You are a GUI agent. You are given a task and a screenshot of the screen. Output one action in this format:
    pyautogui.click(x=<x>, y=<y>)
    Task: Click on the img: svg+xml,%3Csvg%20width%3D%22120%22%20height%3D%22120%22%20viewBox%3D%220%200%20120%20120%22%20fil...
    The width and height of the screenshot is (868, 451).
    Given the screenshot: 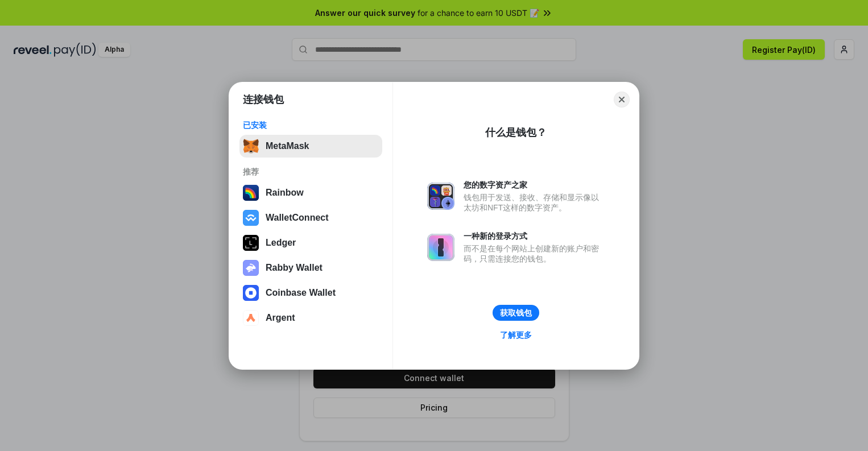 What is the action you would take?
    pyautogui.click(x=251, y=192)
    